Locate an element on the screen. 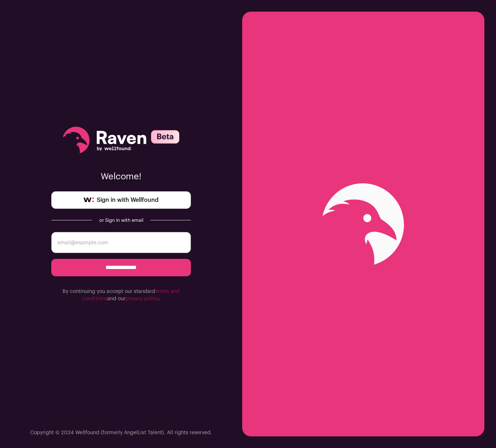 Image resolution: width=496 pixels, height=448 pixels. input: email@example.com is located at coordinates (121, 242).